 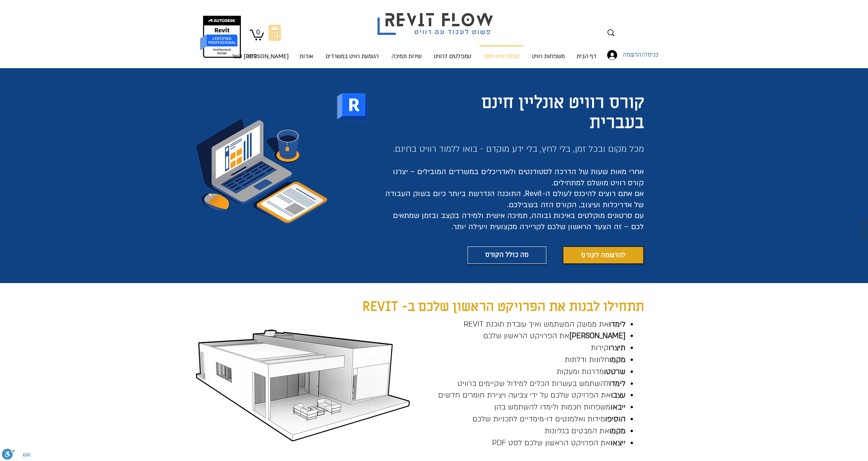 What do you see at coordinates (407, 53) in the screenshot?
I see `a: שירות תמיכה` at bounding box center [407, 53].